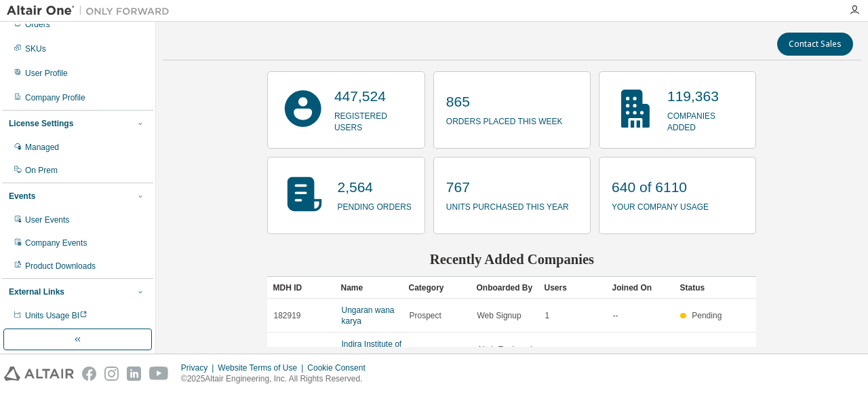 This screenshot has width=868, height=393. I want to click on div: Cookie Consent, so click(340, 368).